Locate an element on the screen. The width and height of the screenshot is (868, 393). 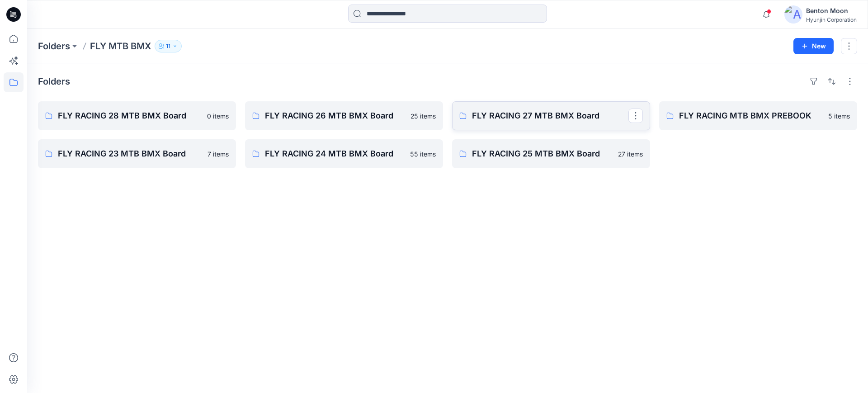
p: FLY RACING 27 MTB BMX Board is located at coordinates (551, 116).